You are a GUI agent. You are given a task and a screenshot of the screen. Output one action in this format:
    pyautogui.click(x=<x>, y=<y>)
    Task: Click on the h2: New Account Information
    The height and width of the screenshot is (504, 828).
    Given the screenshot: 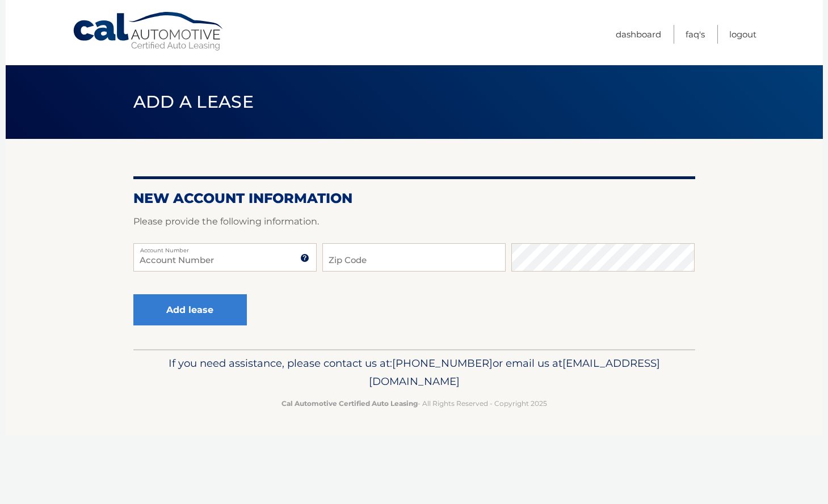 What is the action you would take?
    pyautogui.click(x=414, y=199)
    